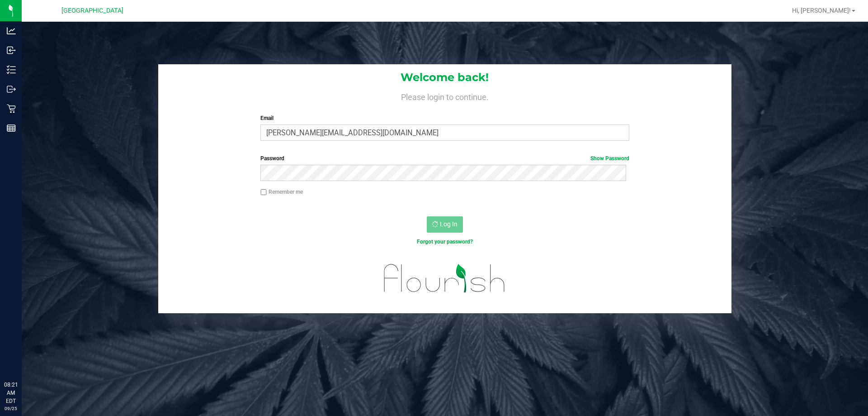 The image size is (868, 416). Describe the element at coordinates (445, 278) in the screenshot. I see `img: flourish_logo.svg` at that location.